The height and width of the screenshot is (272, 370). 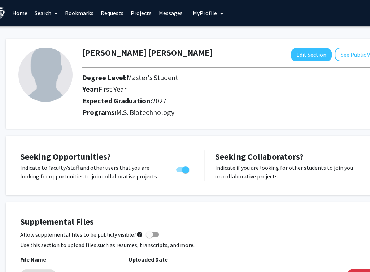 I want to click on a: Search, so click(x=46, y=13).